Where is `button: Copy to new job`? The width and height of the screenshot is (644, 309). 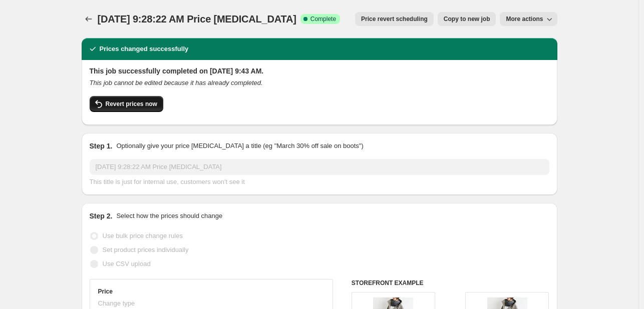
button: Copy to new job is located at coordinates (467, 19).